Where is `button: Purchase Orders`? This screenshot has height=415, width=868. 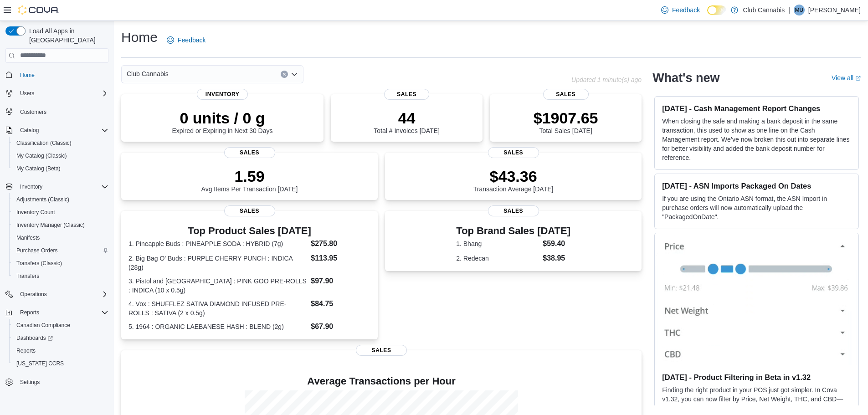
button: Purchase Orders is located at coordinates (61, 250).